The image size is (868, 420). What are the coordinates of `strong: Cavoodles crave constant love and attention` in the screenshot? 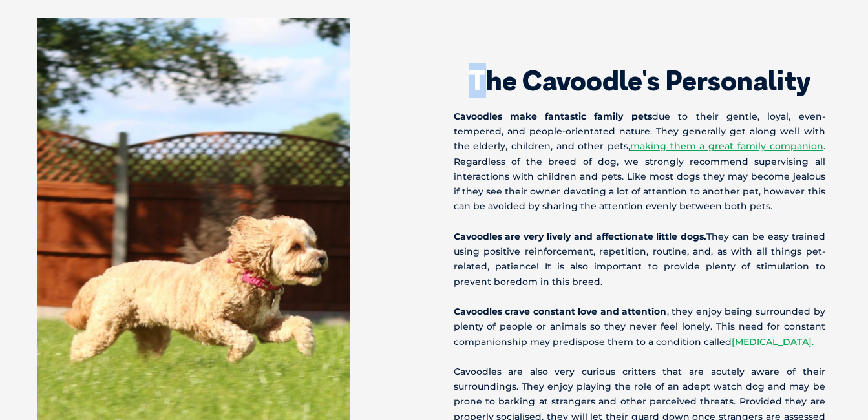 It's located at (560, 312).